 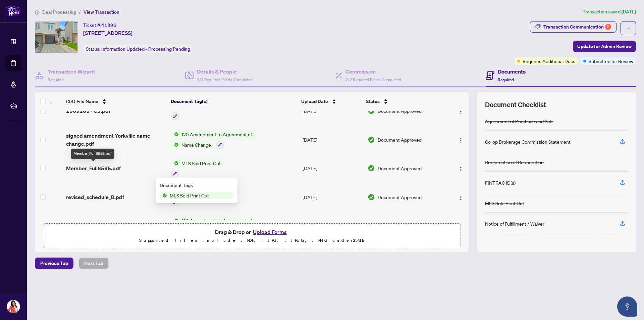 What do you see at coordinates (196, 186) in the screenshot?
I see `div: Document Tags` at bounding box center [196, 186].